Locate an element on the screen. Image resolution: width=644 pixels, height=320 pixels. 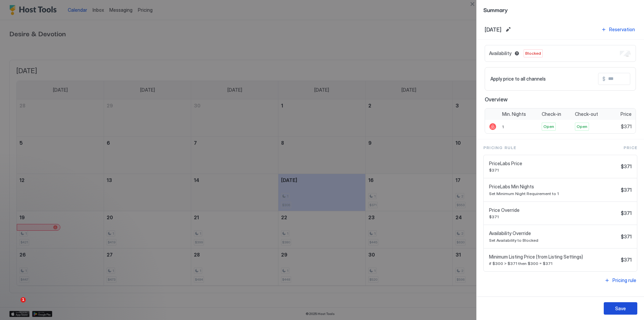
button: Reservation is located at coordinates (618, 29).